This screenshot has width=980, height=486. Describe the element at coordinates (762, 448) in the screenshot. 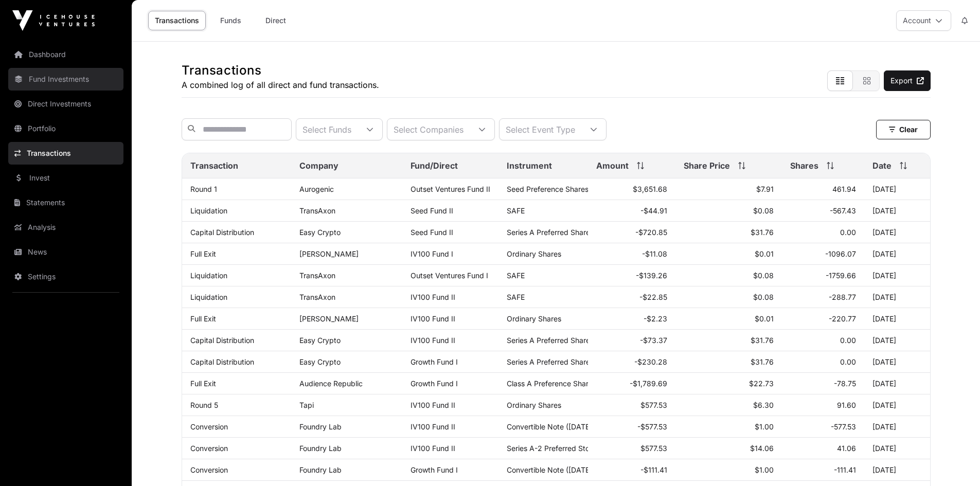

I see `span: $14.06` at that location.